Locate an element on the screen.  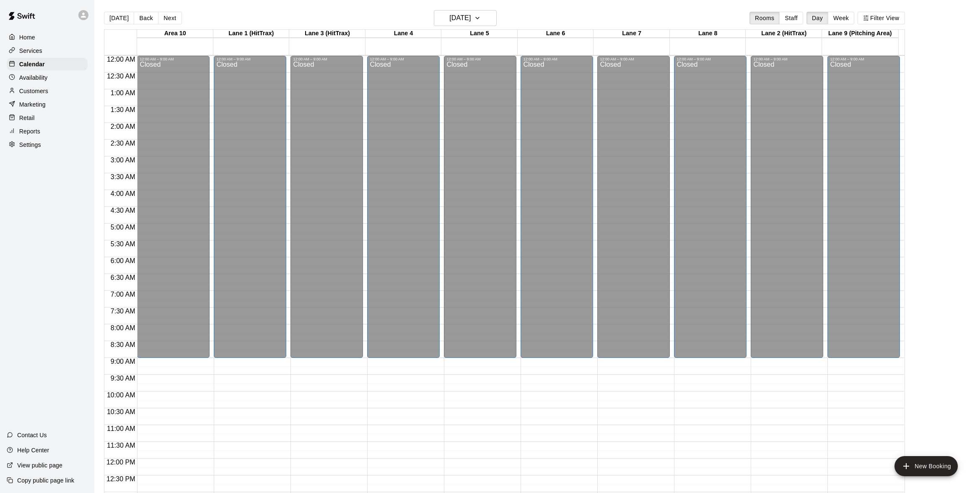
span: 3:30 AM is located at coordinates (123, 176).